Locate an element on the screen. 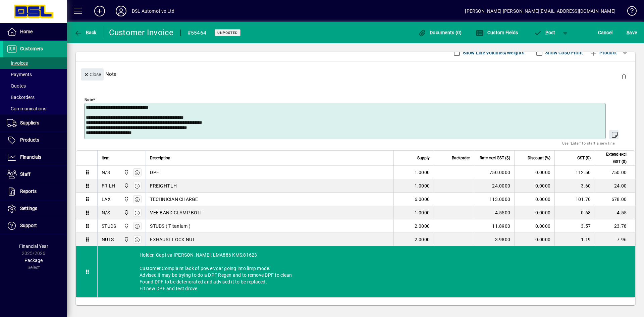 The image size is (644, 317). span: Staff is located at coordinates (25, 174).